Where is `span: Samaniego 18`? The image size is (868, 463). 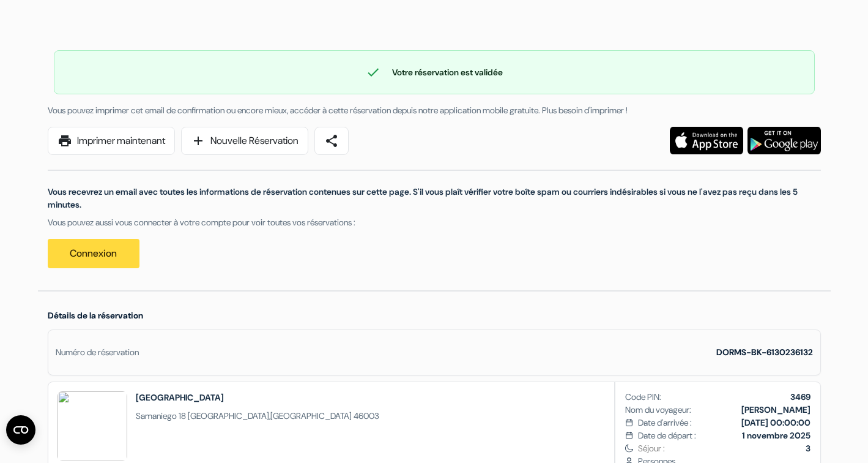
span: Samaniego 18 is located at coordinates (161, 416).